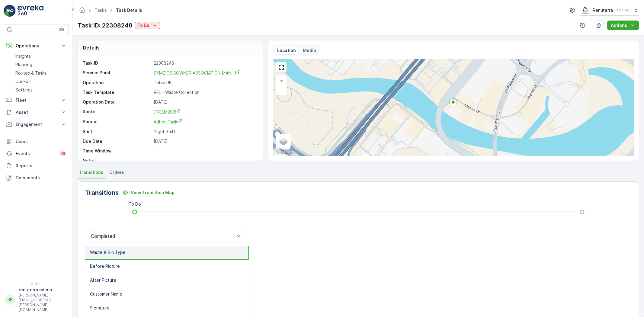 The image size is (644, 317). I want to click on a: Adhoc Task, so click(205, 121).